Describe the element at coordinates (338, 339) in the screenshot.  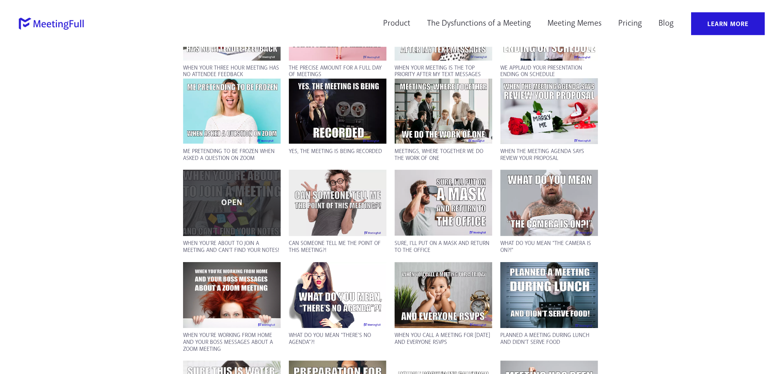
I see `p: What do you mean "there's no agenda"?!` at that location.